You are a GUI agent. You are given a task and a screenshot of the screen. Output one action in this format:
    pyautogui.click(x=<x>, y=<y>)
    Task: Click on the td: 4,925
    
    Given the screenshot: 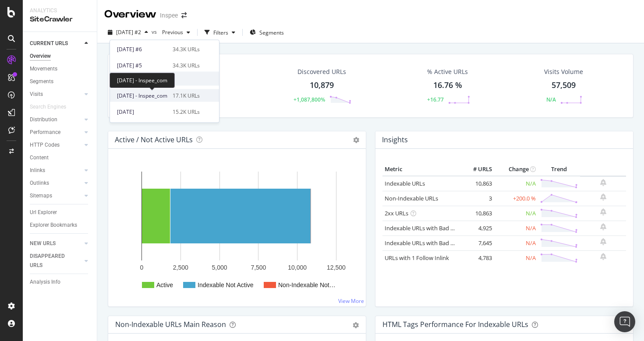 What is the action you would take?
    pyautogui.click(x=477, y=228)
    